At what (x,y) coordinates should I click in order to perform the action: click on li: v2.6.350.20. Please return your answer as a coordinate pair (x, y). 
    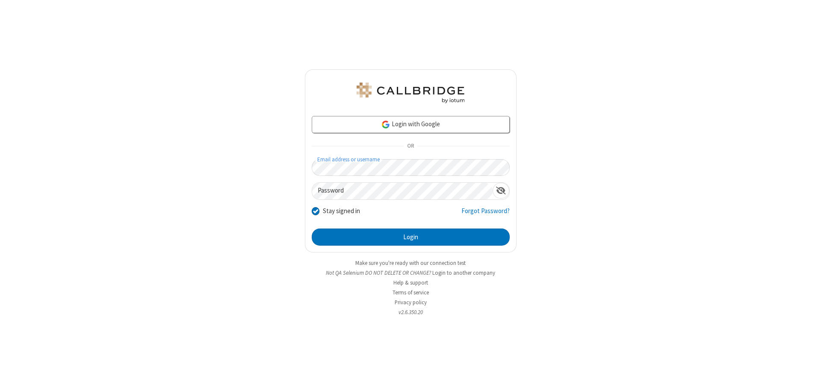
    Looking at the image, I should click on (411, 312).